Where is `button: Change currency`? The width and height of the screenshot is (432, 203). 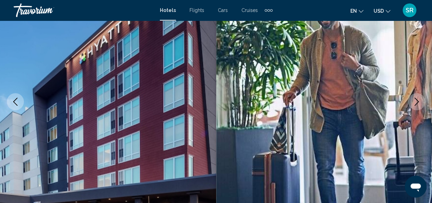 button: Change currency is located at coordinates (382, 11).